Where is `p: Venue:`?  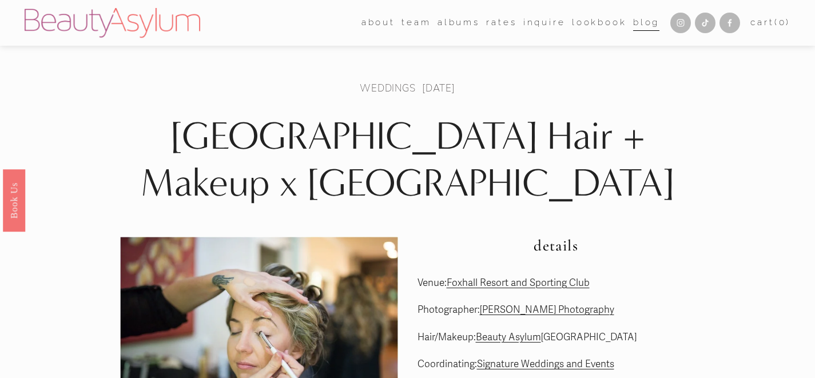
p: Venue: is located at coordinates (407, 283).